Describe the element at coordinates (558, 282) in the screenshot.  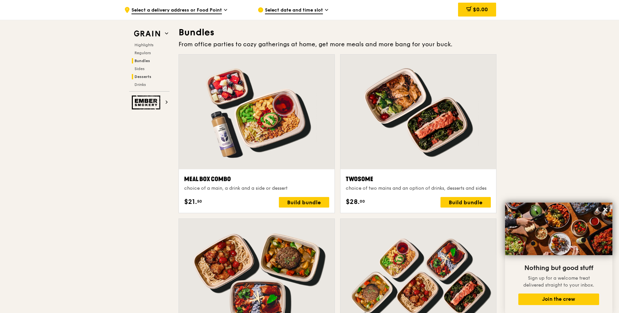
I see `span: Sign up for a welcome treat delivered straight to your inbox.` at that location.